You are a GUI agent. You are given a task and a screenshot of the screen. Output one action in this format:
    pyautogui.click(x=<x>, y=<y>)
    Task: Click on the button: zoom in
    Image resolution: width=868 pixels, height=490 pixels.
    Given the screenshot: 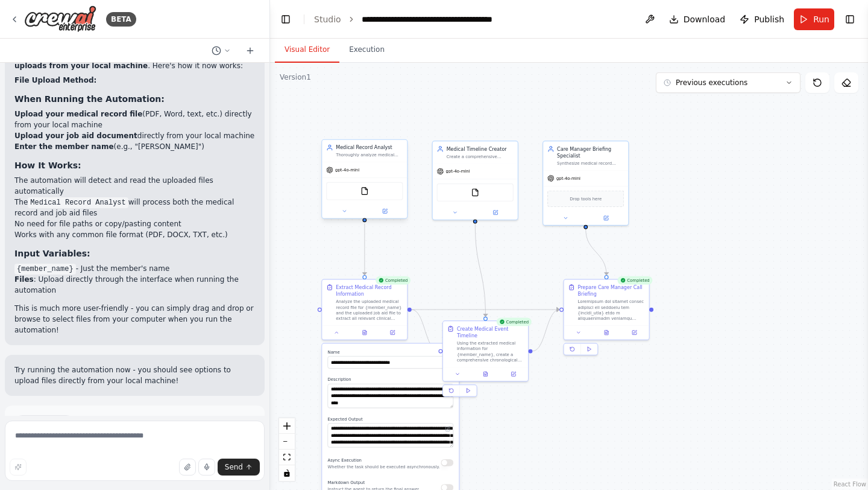 What is the action you would take?
    pyautogui.click(x=287, y=426)
    